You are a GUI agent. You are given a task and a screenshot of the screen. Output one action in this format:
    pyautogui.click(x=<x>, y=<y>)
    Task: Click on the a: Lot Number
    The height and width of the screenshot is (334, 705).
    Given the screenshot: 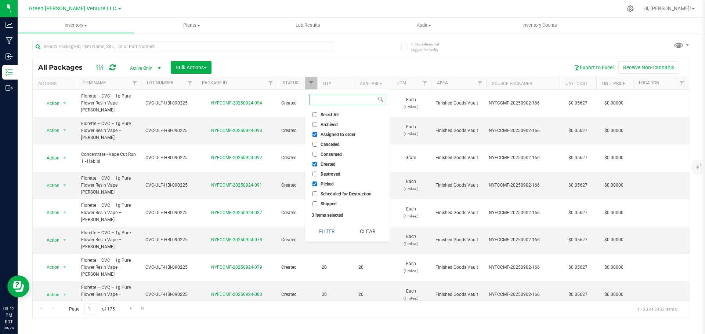 What is the action you would take?
    pyautogui.click(x=160, y=83)
    